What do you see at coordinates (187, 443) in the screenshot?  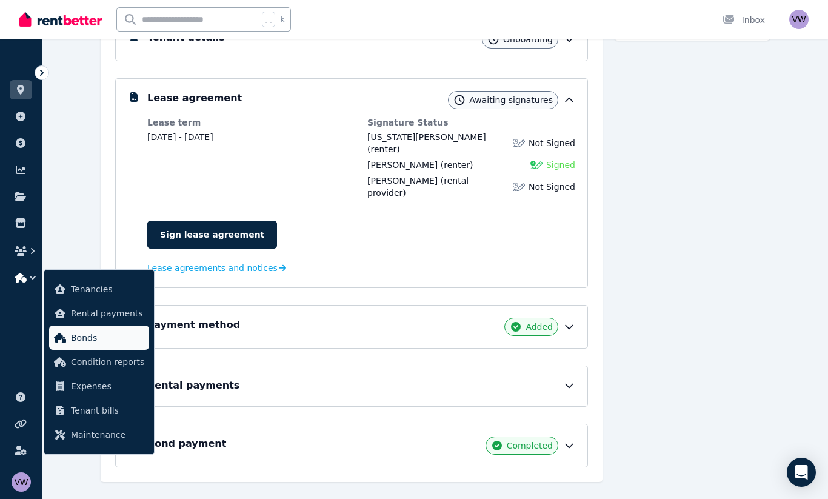 I see `h5: Bond payment` at bounding box center [187, 443].